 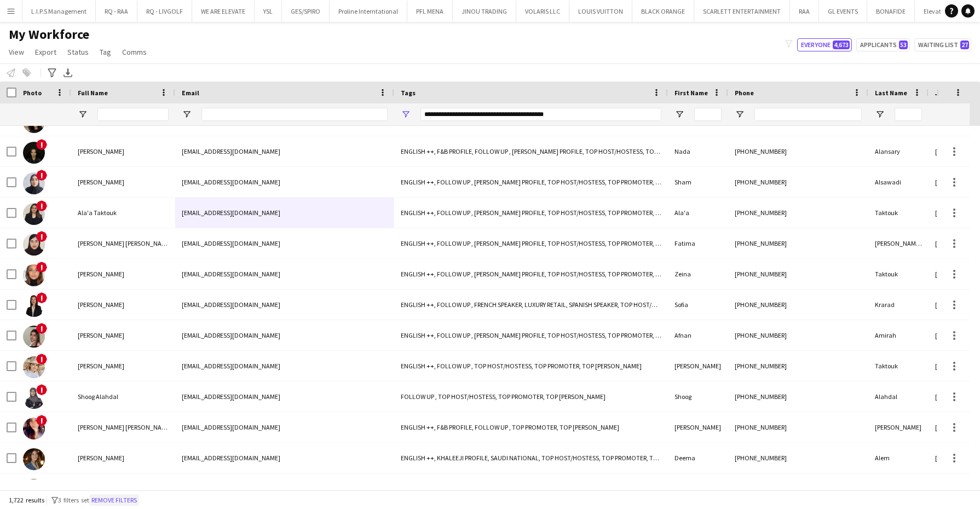 I want to click on a: Export, so click(x=45, y=52).